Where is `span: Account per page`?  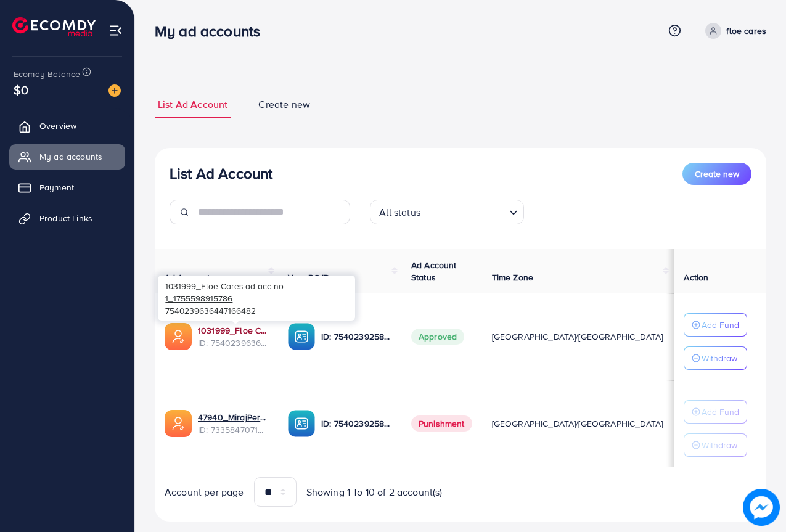
span: Account per page is located at coordinates (204, 492).